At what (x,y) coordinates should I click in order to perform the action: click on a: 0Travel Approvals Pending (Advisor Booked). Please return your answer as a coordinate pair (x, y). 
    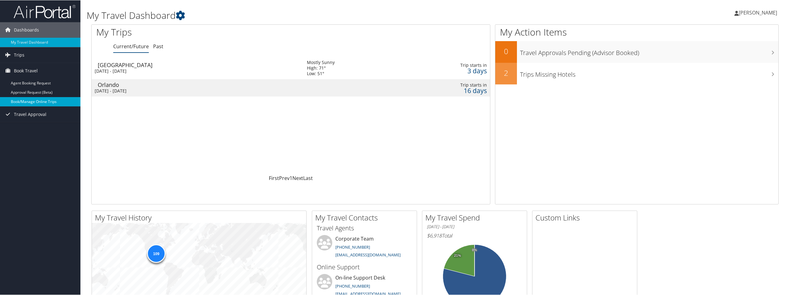
    Looking at the image, I should click on (637, 52).